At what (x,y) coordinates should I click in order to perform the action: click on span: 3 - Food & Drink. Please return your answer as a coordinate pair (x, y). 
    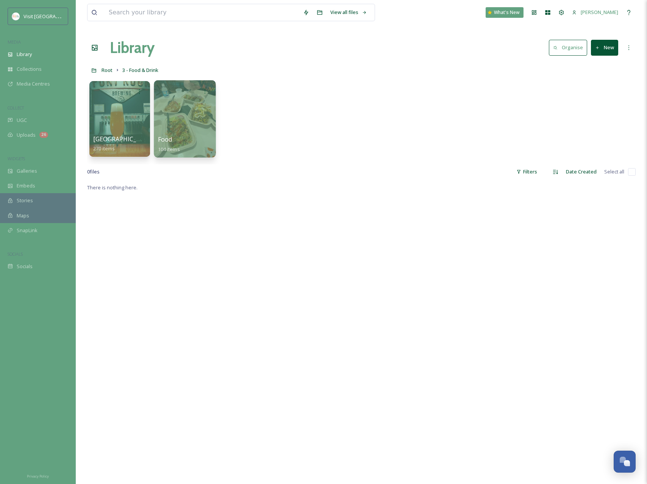
    Looking at the image, I should click on (140, 70).